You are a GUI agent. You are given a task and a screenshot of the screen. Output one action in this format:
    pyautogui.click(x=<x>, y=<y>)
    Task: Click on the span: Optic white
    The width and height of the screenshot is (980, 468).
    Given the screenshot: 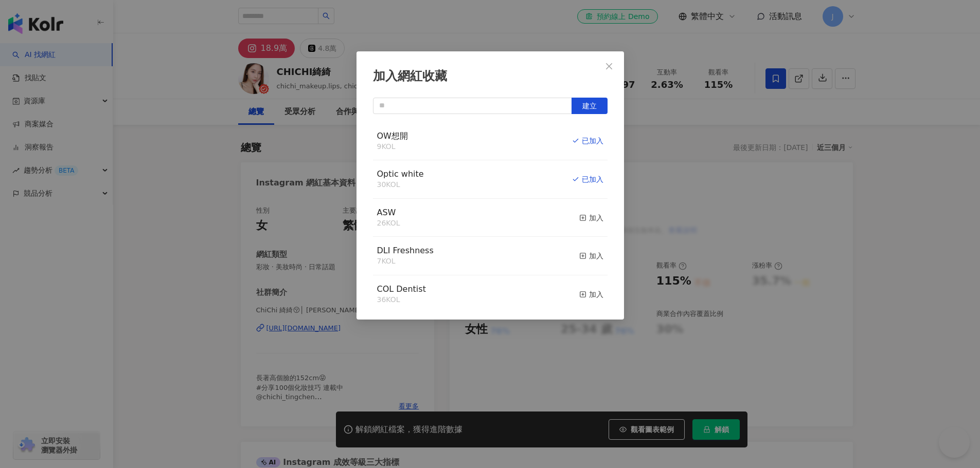 What is the action you would take?
    pyautogui.click(x=400, y=174)
    